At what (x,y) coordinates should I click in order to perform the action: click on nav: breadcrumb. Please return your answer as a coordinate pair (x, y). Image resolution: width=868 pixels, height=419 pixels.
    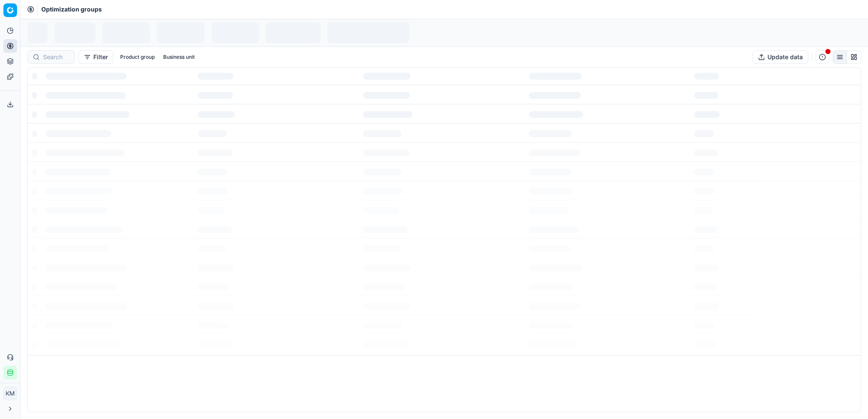
    Looking at the image, I should click on (72, 9).